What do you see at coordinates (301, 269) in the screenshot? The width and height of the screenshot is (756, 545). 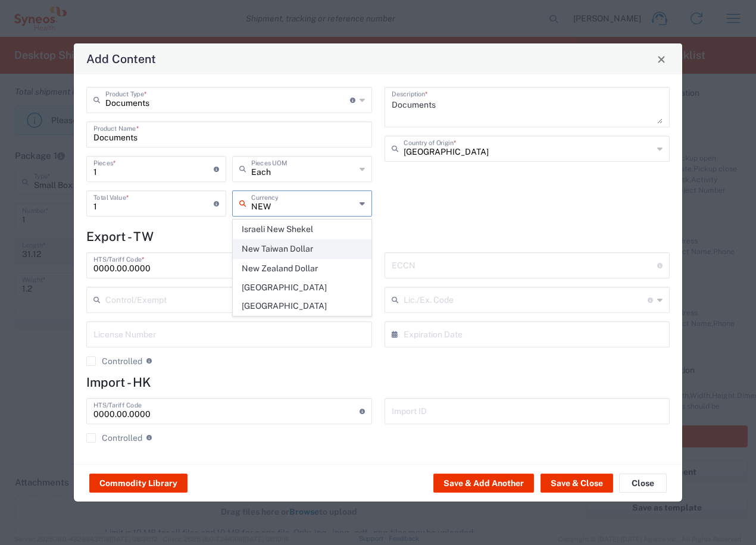 I see `span: New Zealand Dollar` at bounding box center [301, 269].